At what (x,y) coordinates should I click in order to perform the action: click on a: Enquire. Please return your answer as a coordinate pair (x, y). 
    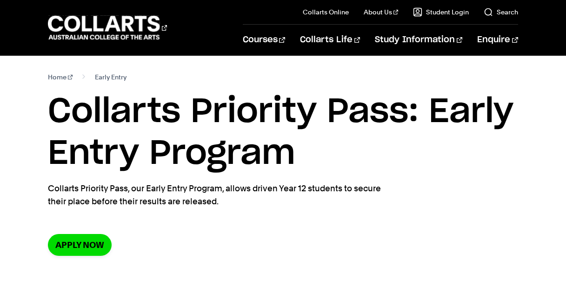
    Looking at the image, I should click on (497, 40).